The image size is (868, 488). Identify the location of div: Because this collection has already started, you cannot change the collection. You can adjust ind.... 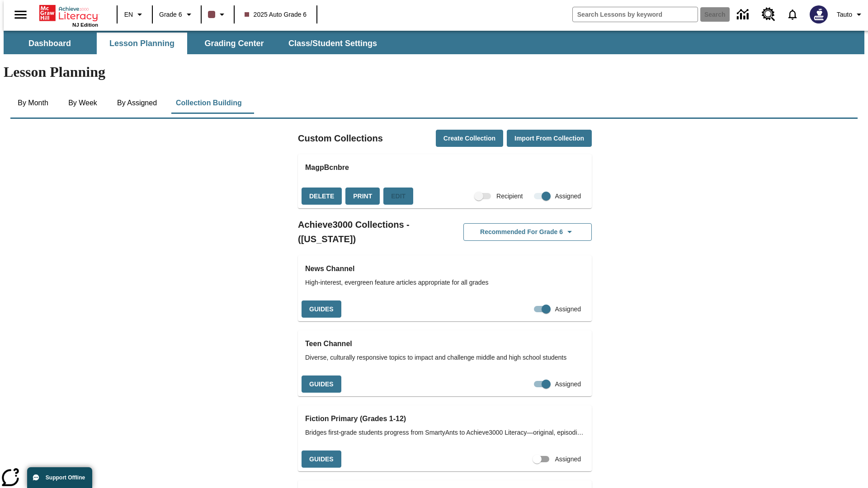
(398, 196).